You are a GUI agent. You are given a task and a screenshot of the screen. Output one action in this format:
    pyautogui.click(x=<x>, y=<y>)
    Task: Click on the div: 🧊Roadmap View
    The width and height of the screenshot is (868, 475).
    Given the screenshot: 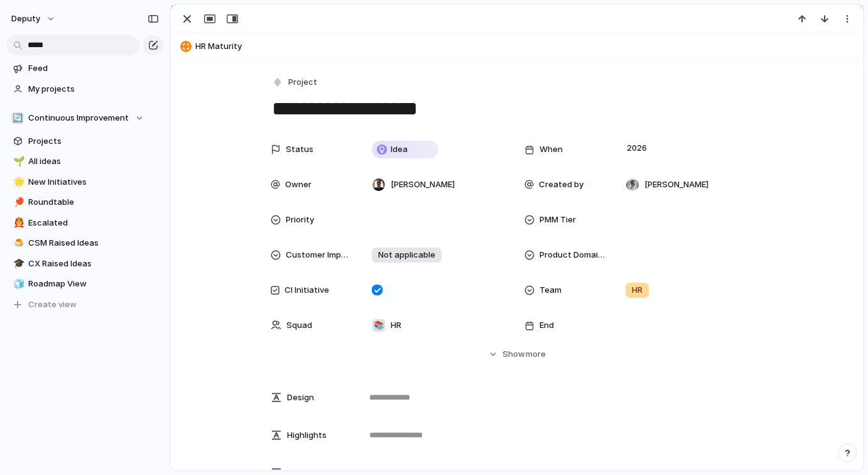 What is the action you would take?
    pyautogui.click(x=85, y=284)
    